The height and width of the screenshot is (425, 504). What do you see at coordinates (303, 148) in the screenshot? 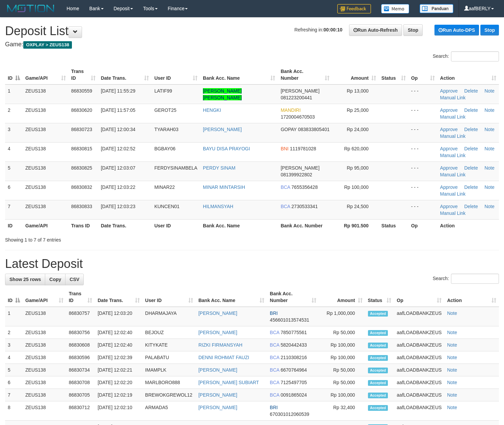
I see `span: Copy 1119781028 to clipboard` at bounding box center [303, 148].